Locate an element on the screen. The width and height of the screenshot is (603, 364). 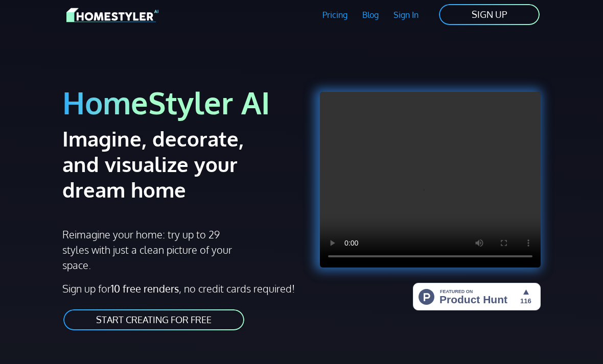
a: Pricing is located at coordinates (335, 15).